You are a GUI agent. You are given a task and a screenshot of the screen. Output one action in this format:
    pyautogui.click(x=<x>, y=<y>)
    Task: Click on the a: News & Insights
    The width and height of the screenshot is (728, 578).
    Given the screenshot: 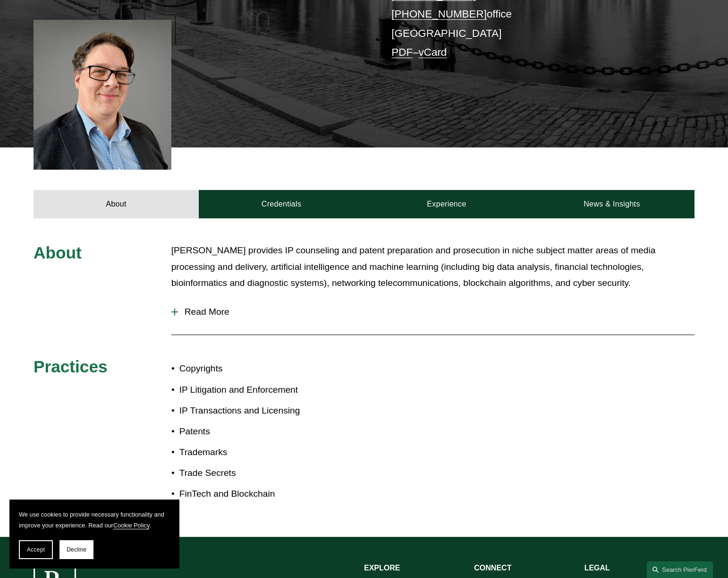 What is the action you would take?
    pyautogui.click(x=612, y=204)
    